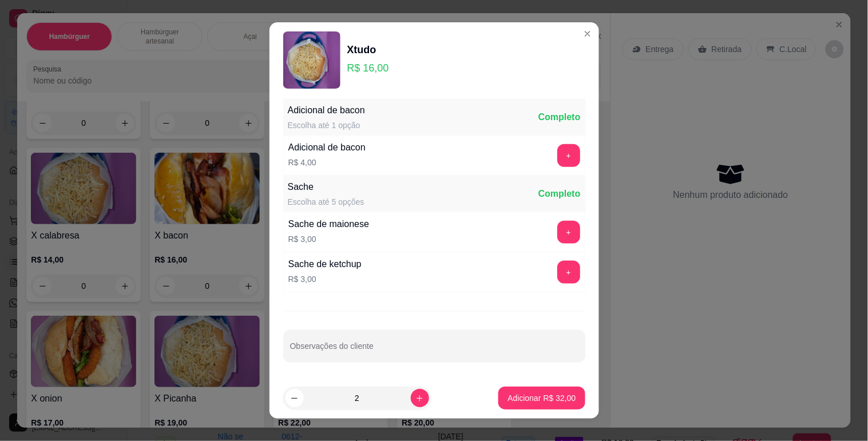 This screenshot has height=441, width=868. I want to click on img: product-image, so click(312, 60).